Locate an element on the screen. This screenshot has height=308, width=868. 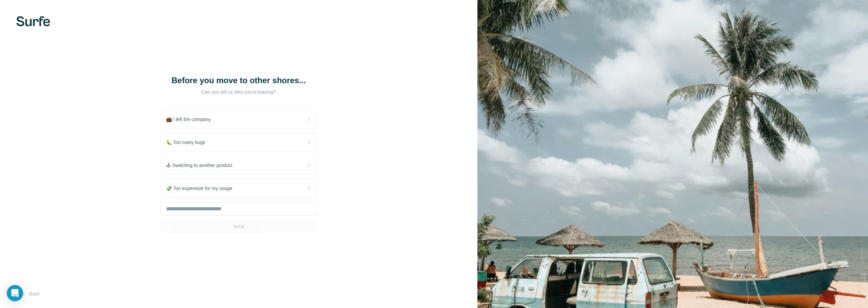
span: 💼 I left the company is located at coordinates (191, 120).